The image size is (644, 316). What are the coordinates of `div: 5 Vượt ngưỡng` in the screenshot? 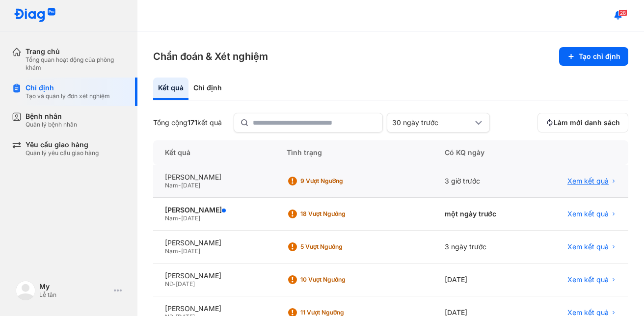 It's located at (340, 247).